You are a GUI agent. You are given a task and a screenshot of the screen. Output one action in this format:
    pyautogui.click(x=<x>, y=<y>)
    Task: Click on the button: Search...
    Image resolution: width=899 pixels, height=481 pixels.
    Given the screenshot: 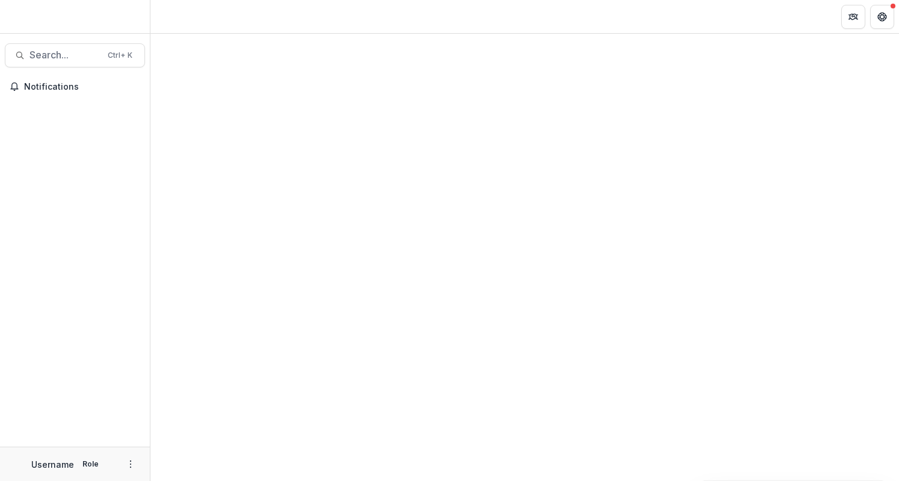 What is the action you would take?
    pyautogui.click(x=75, y=55)
    